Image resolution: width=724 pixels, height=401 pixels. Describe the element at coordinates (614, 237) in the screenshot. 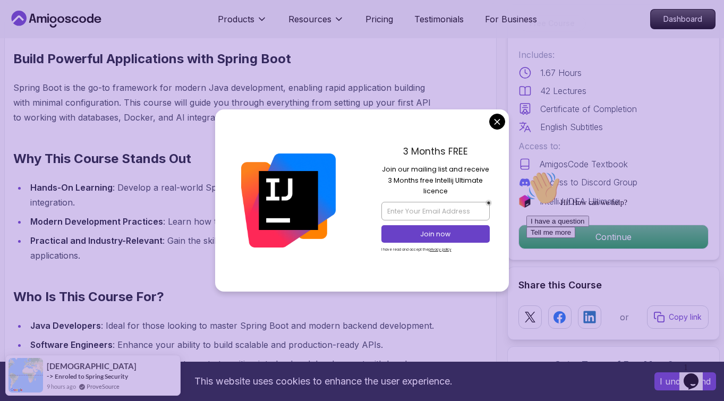

I see `p: Continue` at that location.